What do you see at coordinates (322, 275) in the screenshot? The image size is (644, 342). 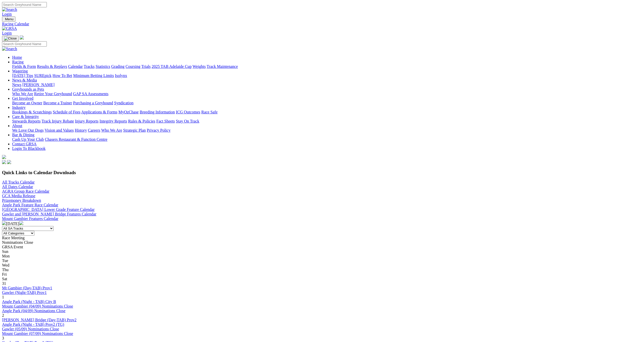 I see `div: Fri` at bounding box center [322, 275].